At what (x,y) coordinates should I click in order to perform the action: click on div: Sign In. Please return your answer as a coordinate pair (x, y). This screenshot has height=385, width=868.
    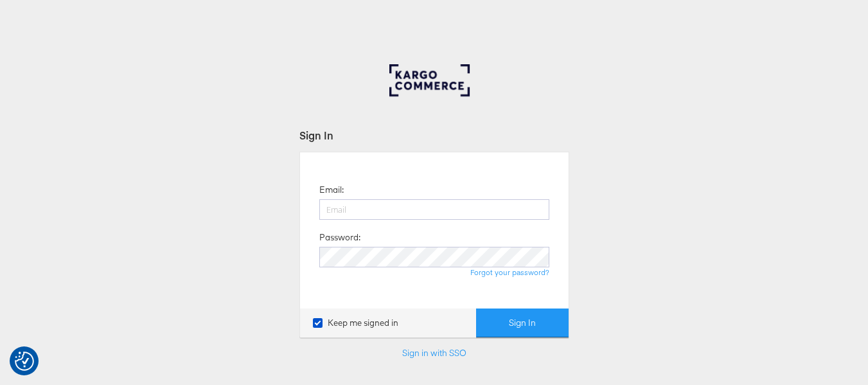
    Looking at the image, I should click on (434, 135).